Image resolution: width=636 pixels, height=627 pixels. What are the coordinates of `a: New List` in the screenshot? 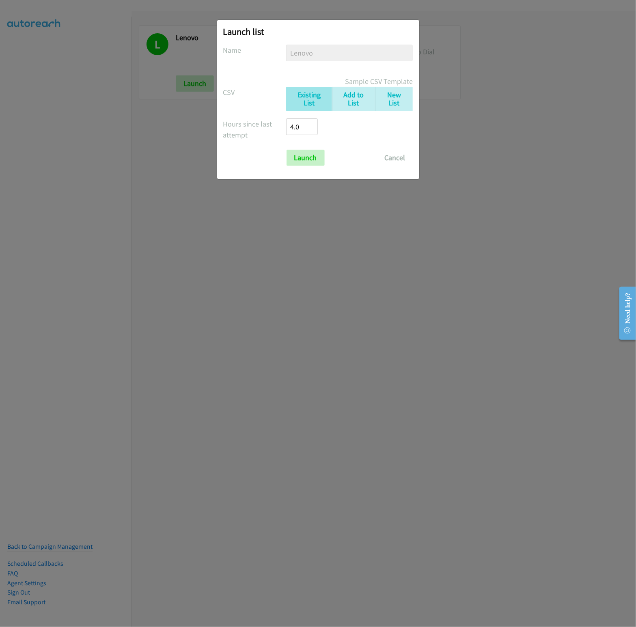 It's located at (394, 99).